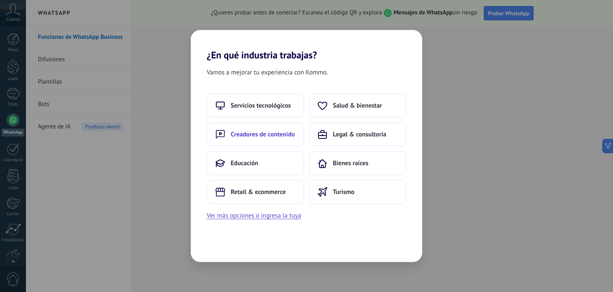 The height and width of the screenshot is (292, 613). I want to click on span: Turismo, so click(344, 192).